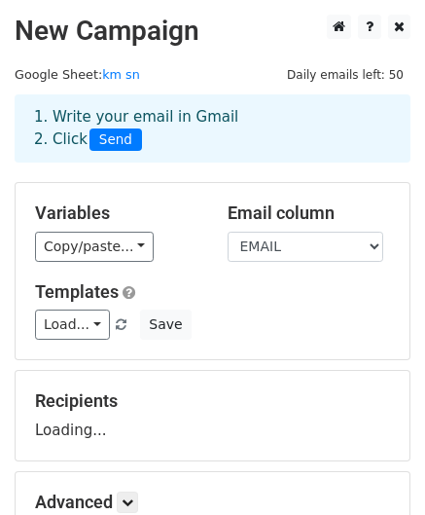  Describe the element at coordinates (212, 31) in the screenshot. I see `h2: New Campaign` at that location.